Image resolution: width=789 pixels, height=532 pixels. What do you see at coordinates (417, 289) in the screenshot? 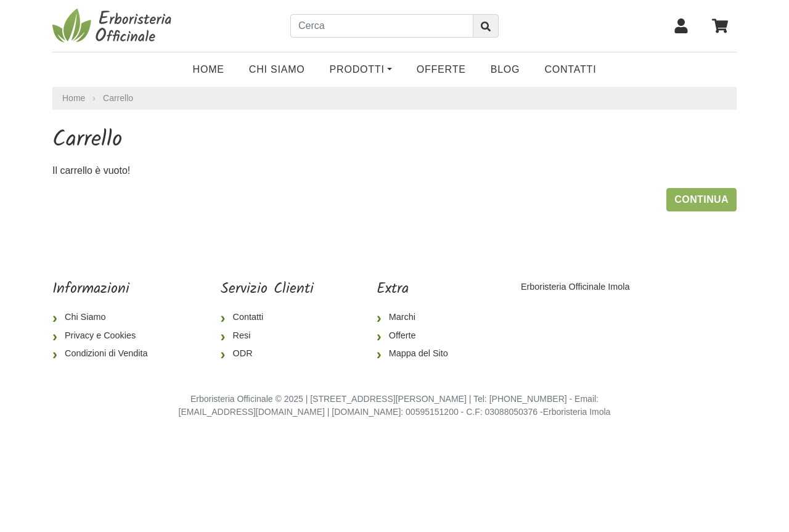
I see `h5: Extra` at bounding box center [417, 289].